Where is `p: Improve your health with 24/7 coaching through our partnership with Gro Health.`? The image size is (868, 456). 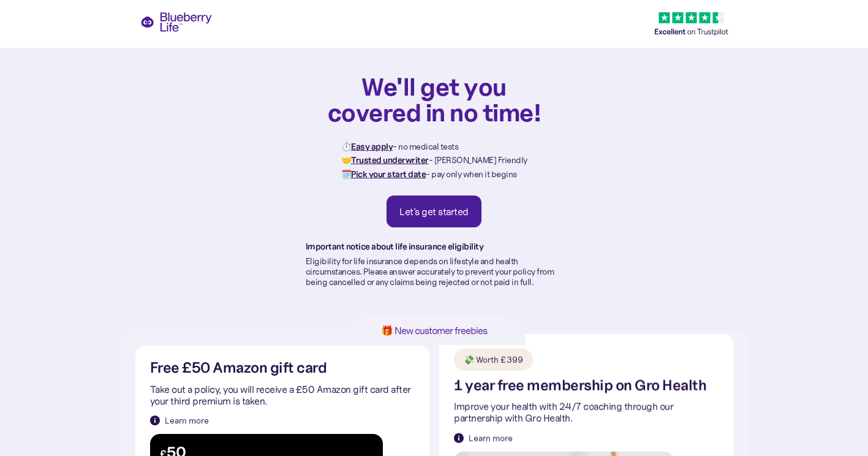
p: Improve your health with 24/7 coaching through our partnership with Gro Health. is located at coordinates (587, 413).